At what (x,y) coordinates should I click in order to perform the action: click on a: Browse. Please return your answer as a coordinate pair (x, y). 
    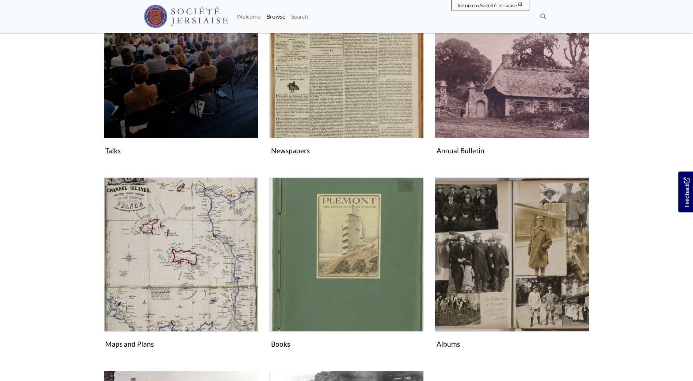
    Looking at the image, I should click on (276, 16).